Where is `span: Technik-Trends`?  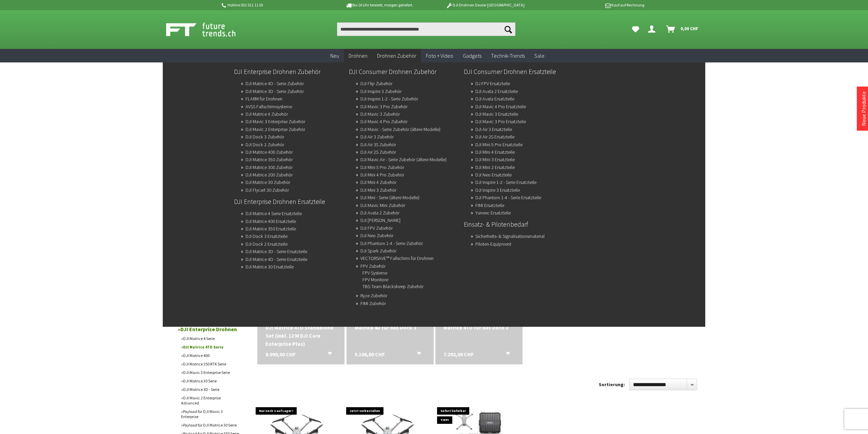 span: Technik-Trends is located at coordinates (508, 56).